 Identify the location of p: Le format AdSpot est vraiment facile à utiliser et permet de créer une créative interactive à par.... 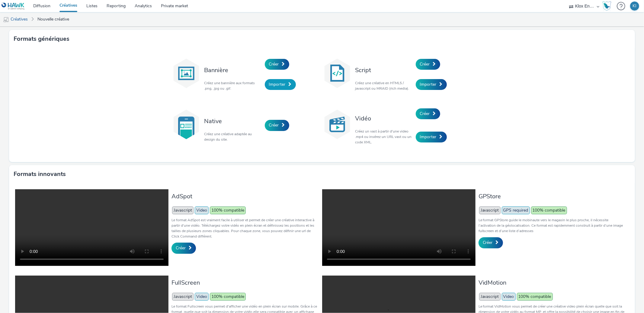
(245, 228).